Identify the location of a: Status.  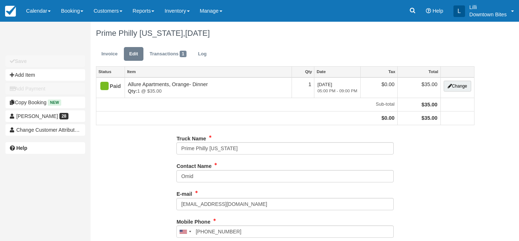
(111, 72).